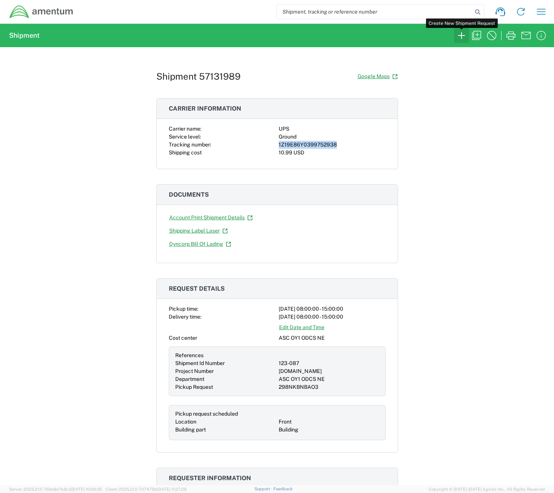 The image size is (554, 493). What do you see at coordinates (183, 309) in the screenshot?
I see `span: Pickup time:` at bounding box center [183, 309].